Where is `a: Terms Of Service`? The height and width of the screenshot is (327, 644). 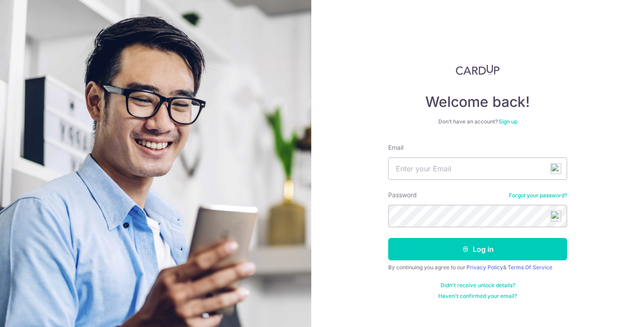
a: Terms Of Service is located at coordinates (530, 267).